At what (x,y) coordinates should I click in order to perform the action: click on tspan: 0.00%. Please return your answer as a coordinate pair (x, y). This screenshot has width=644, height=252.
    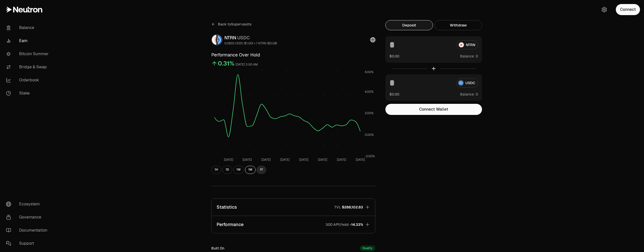
    Looking at the image, I should click on (369, 134).